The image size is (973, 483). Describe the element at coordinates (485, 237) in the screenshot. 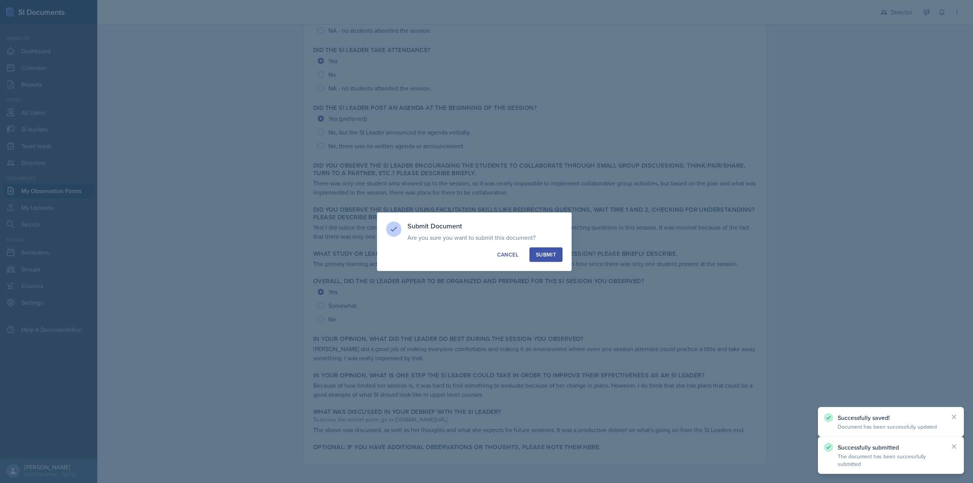

I see `p: Are you sure you want to submit this document?` at that location.